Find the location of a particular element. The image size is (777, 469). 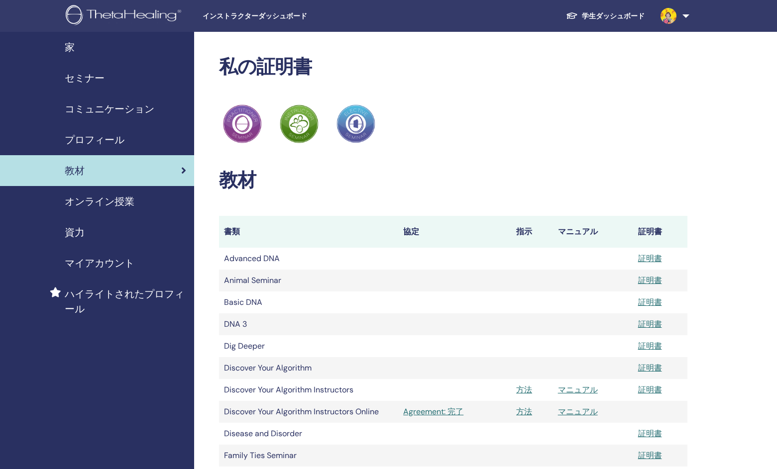

span: 家 is located at coordinates (70, 47).